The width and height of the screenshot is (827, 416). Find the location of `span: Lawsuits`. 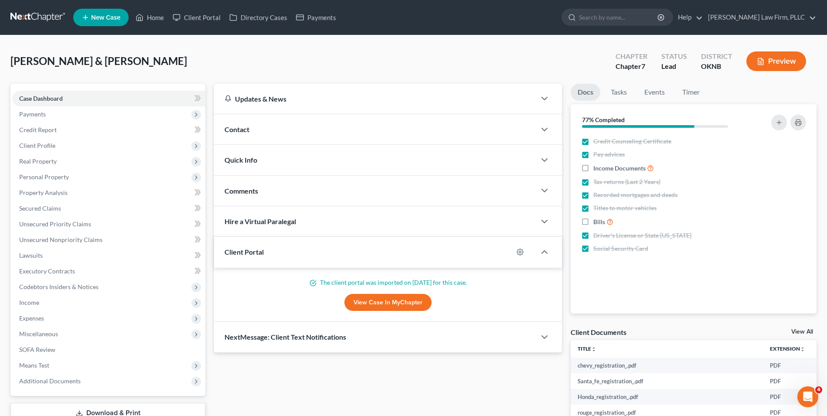

span: Lawsuits is located at coordinates (31, 255).